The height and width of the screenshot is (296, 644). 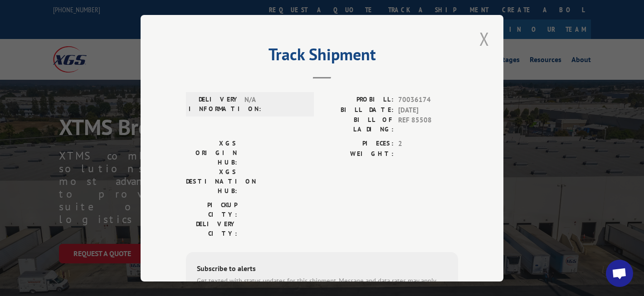 What do you see at coordinates (358, 100) in the screenshot?
I see `label: PROBILL:` at bounding box center [358, 100].